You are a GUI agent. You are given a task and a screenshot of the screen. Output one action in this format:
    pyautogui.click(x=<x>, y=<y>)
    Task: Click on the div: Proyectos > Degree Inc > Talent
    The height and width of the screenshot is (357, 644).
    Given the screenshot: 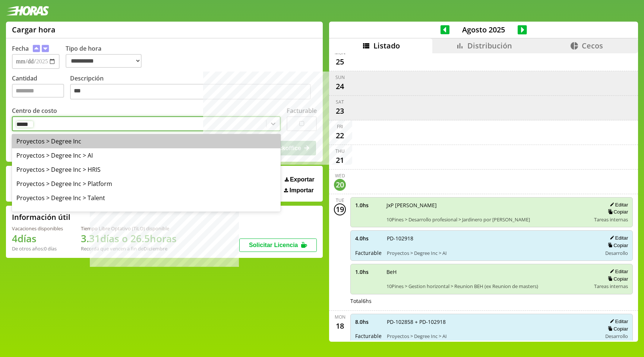 What is the action you would take?
    pyautogui.click(x=146, y=198)
    